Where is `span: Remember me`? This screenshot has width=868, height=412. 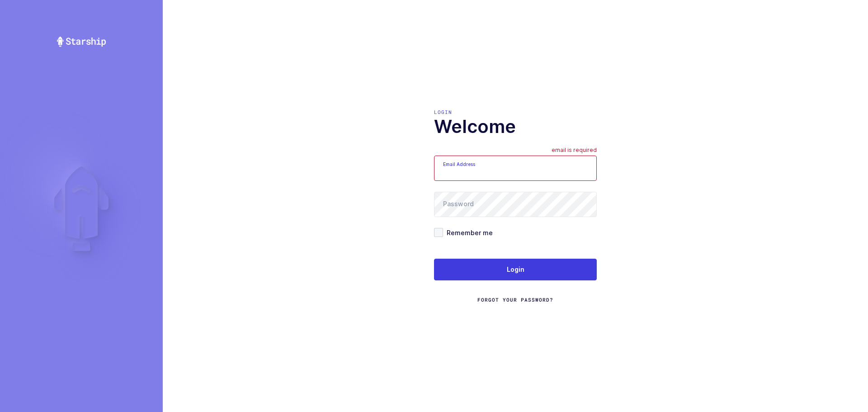
span: Remember me is located at coordinates (468, 233).